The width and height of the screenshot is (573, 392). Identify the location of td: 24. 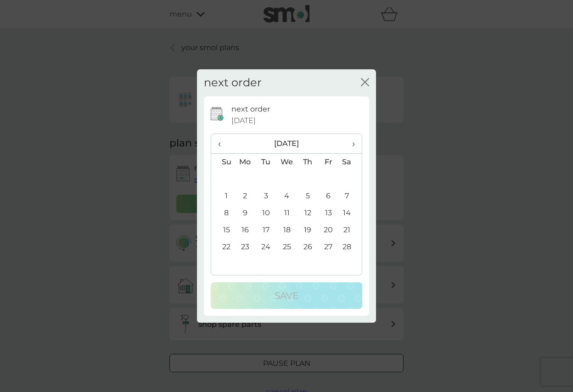
(266, 247).